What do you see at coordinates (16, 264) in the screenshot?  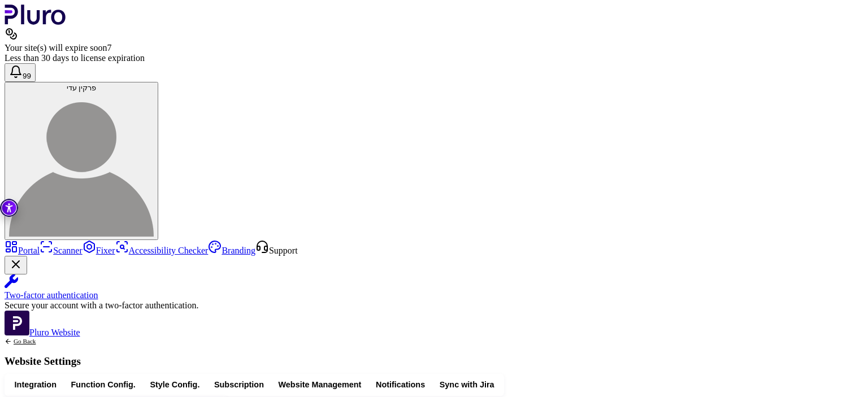 I see `button: Close Two-factor authentication notification` at bounding box center [16, 264].